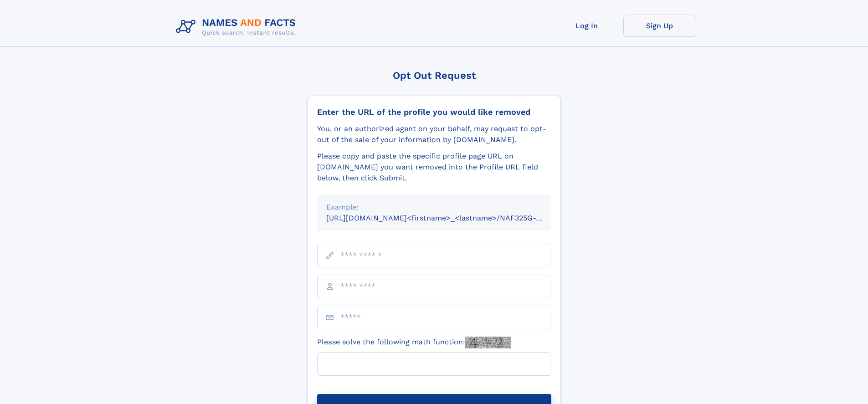 This screenshot has width=868, height=404. I want to click on div: You, or an authorized agent on your behalf, may request to opt-out of the sale of your informatio..., so click(434, 134).